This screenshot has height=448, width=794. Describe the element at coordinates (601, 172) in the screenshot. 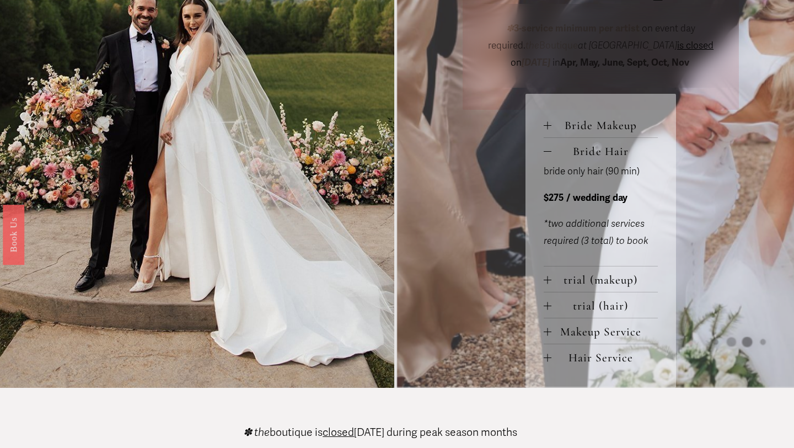

I see `p: bride only hair (90 min)` at that location.